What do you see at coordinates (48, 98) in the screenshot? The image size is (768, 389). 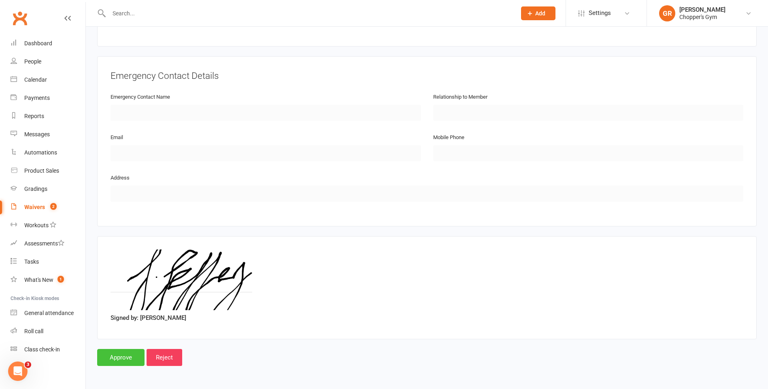 I see `a: Payments` at bounding box center [48, 98].